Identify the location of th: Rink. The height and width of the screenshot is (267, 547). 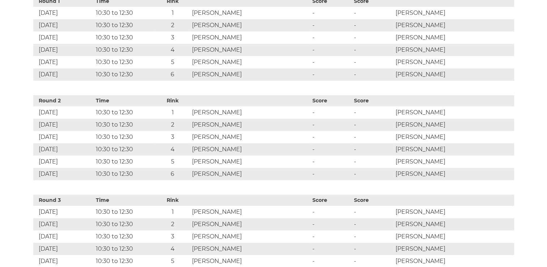
(172, 200).